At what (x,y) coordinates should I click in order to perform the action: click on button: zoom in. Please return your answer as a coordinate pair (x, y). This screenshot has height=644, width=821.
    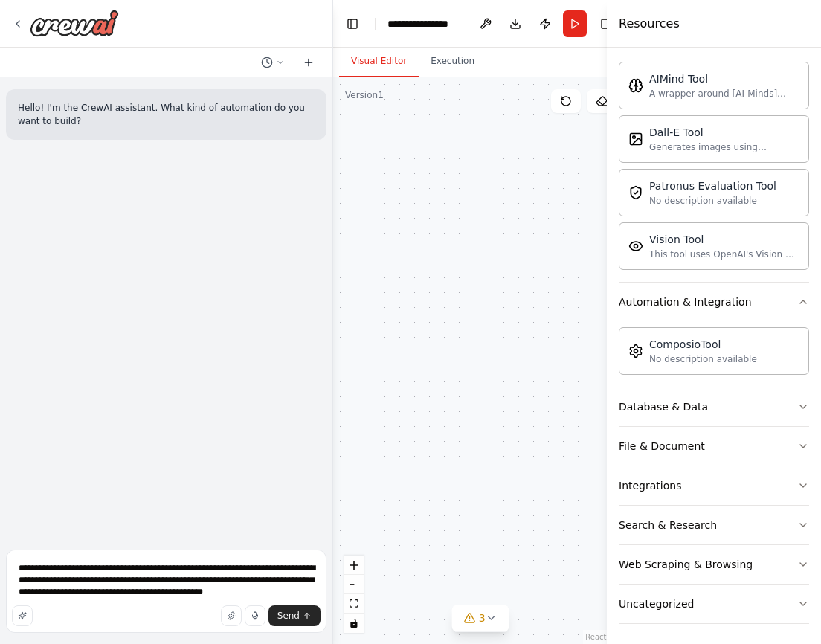
    Looking at the image, I should click on (354, 565).